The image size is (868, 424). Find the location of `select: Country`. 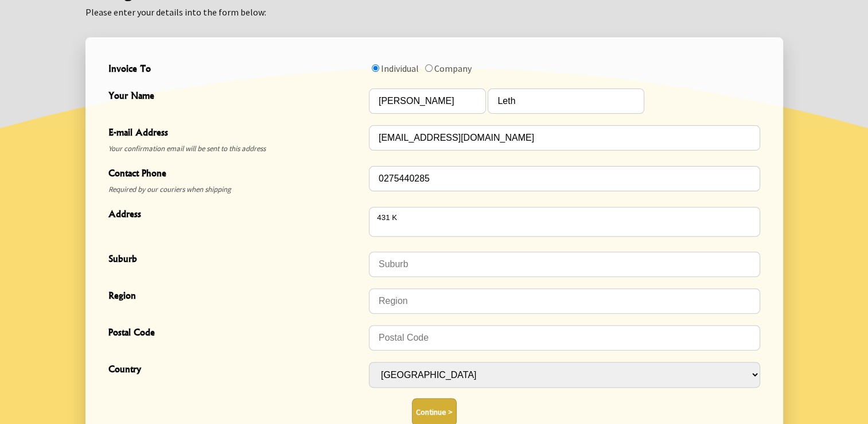

select: Country is located at coordinates (564, 374).